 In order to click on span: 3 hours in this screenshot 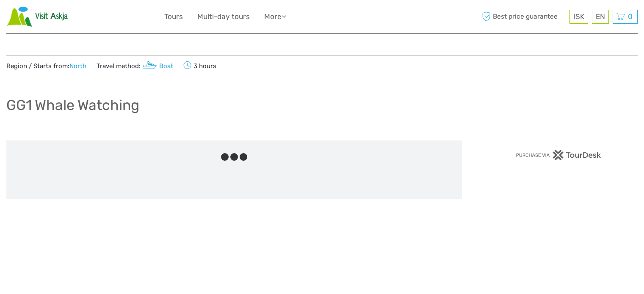, I will do `click(200, 66)`.